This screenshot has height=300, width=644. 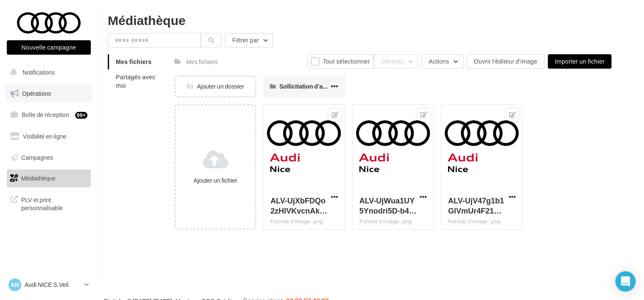 I want to click on span: (0), so click(x=400, y=61).